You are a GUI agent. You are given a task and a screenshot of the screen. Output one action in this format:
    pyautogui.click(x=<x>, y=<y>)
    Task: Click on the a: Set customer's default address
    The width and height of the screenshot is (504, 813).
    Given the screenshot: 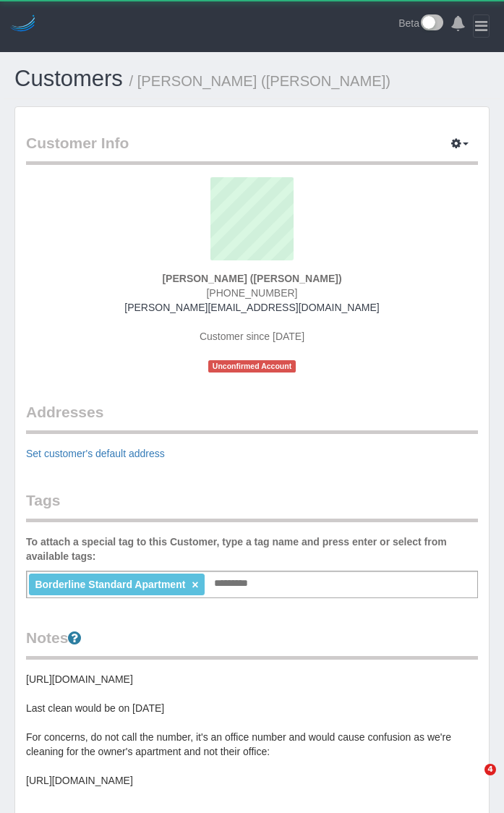 What is the action you would take?
    pyautogui.click(x=95, y=454)
    